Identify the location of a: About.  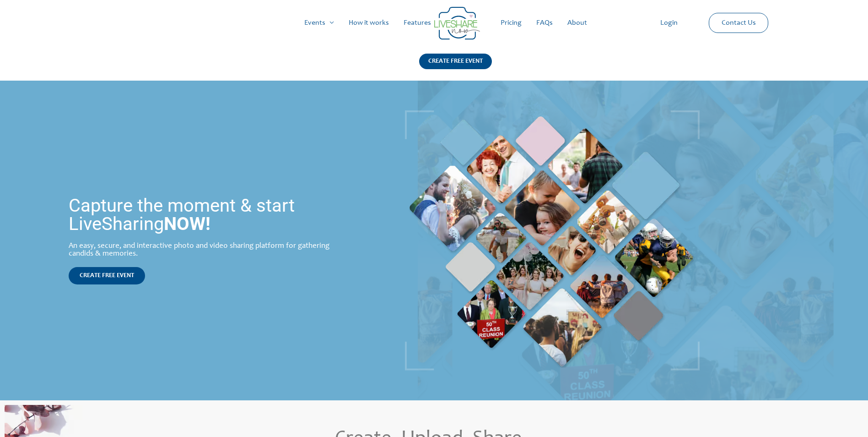
(577, 23).